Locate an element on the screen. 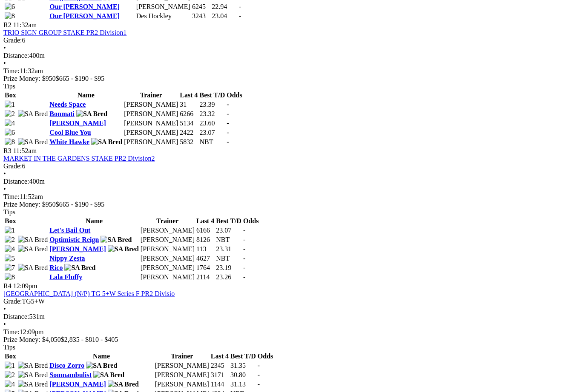 This screenshot has width=586, height=392. td: 5134 is located at coordinates (189, 123).